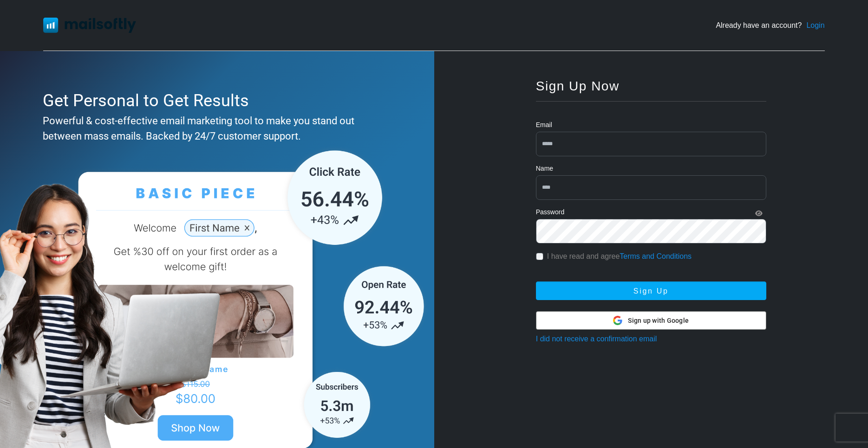  Describe the element at coordinates (816, 25) in the screenshot. I see `a: Login` at that location.